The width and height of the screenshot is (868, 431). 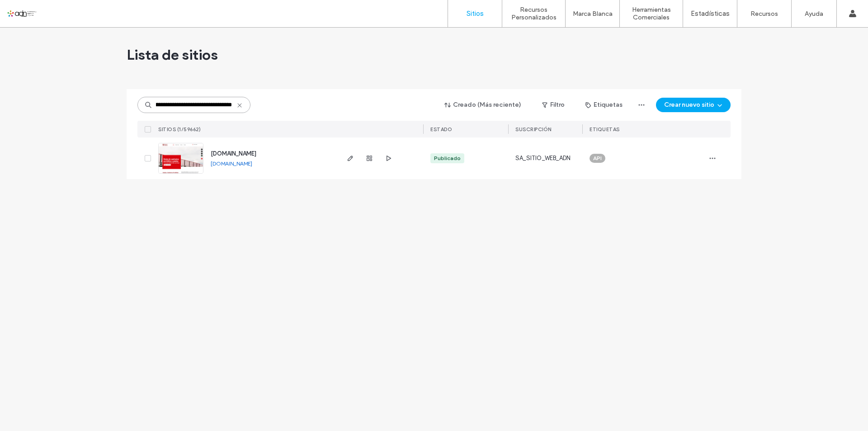 What do you see at coordinates (605, 129) in the screenshot?
I see `span: ETIQUETAS` at bounding box center [605, 129].